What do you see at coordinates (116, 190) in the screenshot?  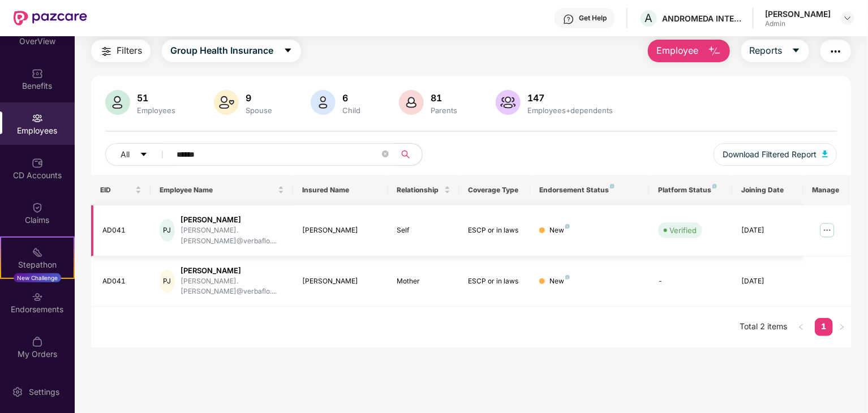 I see `span: EID` at bounding box center [116, 190].